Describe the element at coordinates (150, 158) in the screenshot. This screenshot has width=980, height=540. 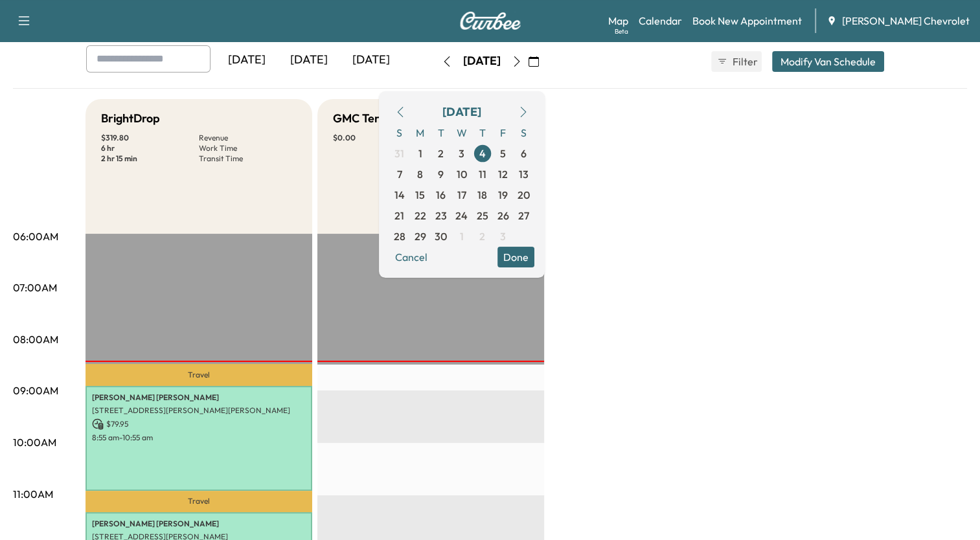
I see `p: 2 hr 15 min` at that location.